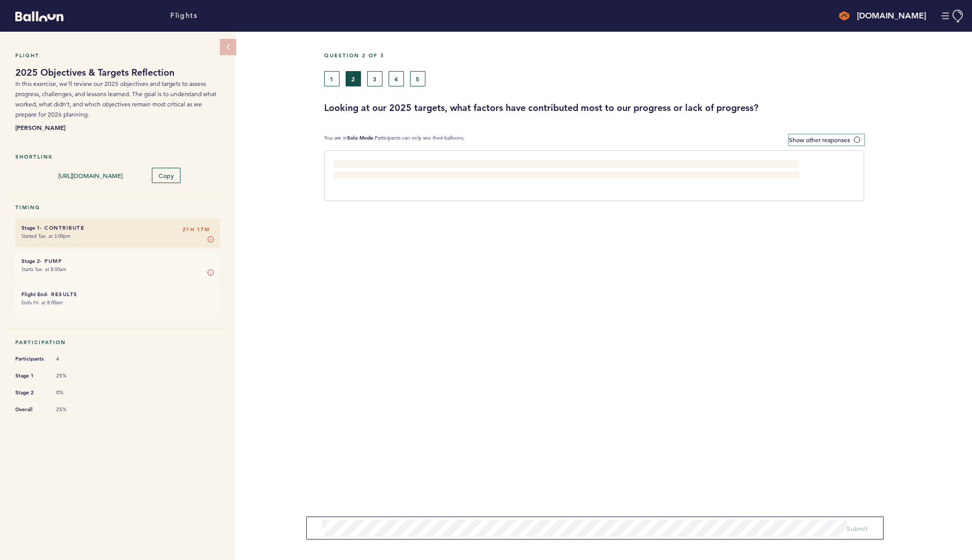 This screenshot has height=560, width=972. Describe the element at coordinates (44, 269) in the screenshot. I see `time: Starts Tue. at 8:00am` at that location.